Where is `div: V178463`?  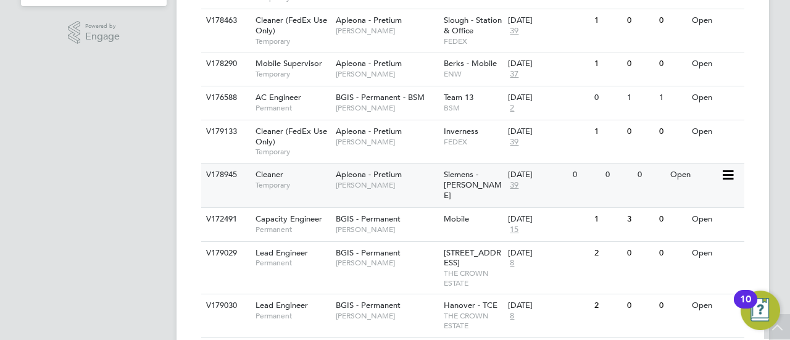 div: V178463 is located at coordinates (225, 20).